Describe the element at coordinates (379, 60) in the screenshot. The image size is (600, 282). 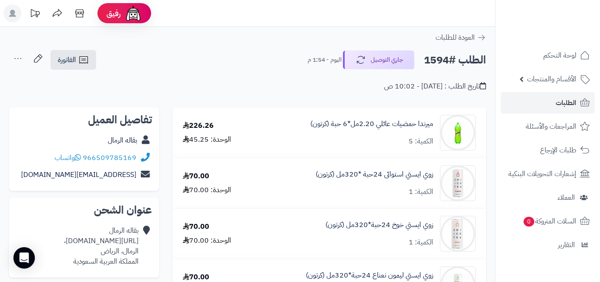
I see `button: جاري التوصيل` at that location.